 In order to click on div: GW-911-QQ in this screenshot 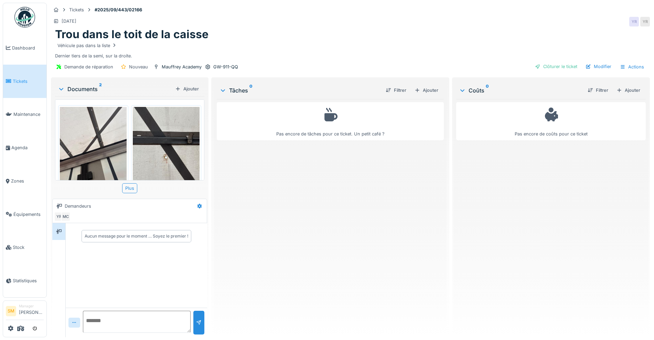, I will do `click(226, 67)`.